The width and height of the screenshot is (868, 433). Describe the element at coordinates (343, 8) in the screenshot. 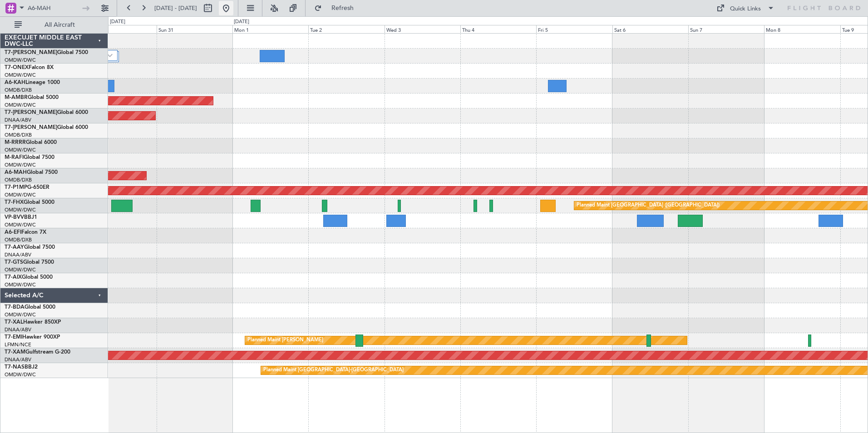

I see `span: Refresh` at that location.